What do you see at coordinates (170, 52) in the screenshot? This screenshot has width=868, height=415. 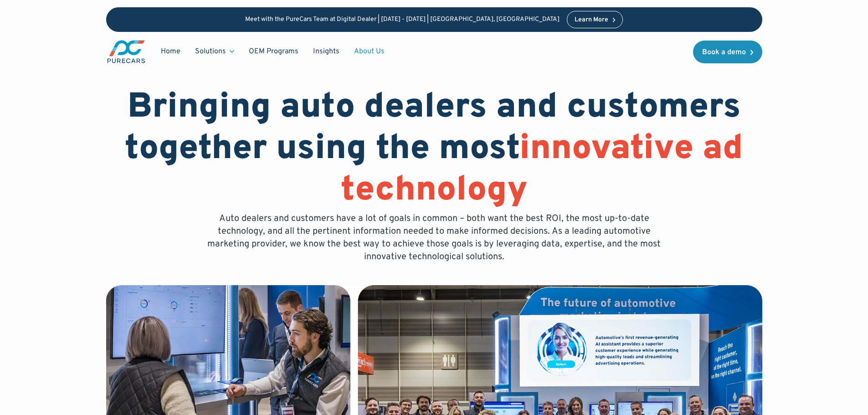 I see `a: Home` at bounding box center [170, 52].